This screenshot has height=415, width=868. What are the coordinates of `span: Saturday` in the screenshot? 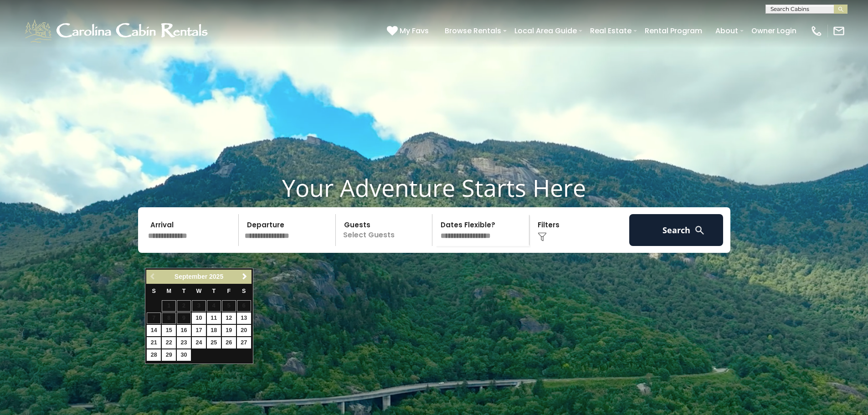 It's located at (243, 291).